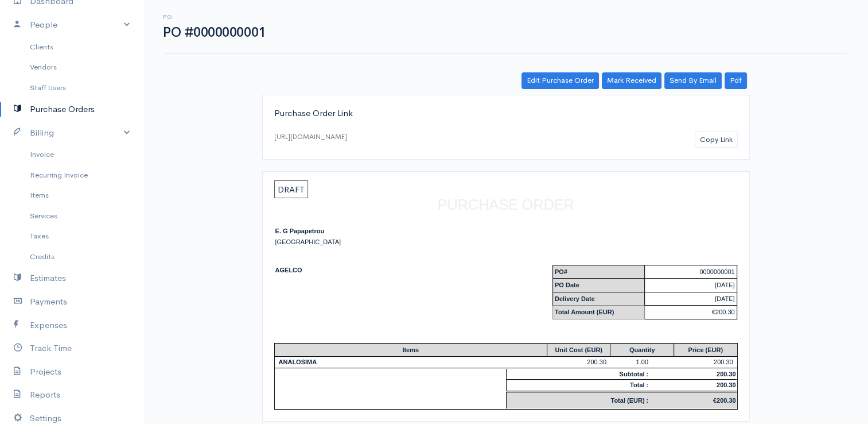 Image resolution: width=868 pixels, height=424 pixels. Describe the element at coordinates (727, 374) in the screenshot. I see `strong: 200.30` at that location.